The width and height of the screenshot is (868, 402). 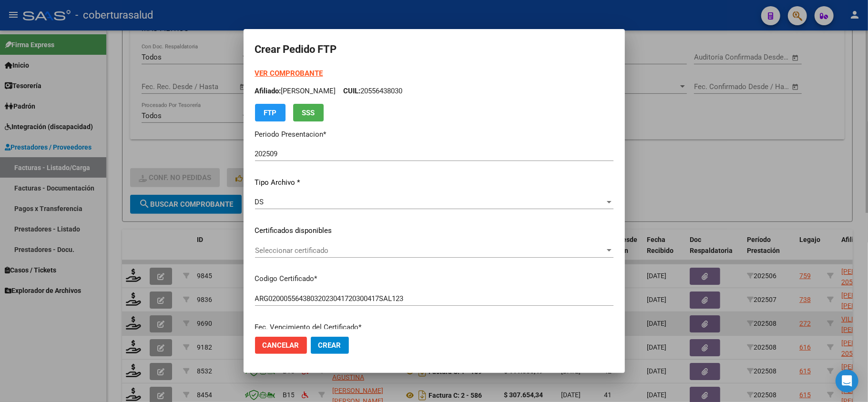 What do you see at coordinates (330, 346) in the screenshot?
I see `button: Crear` at bounding box center [330, 346].